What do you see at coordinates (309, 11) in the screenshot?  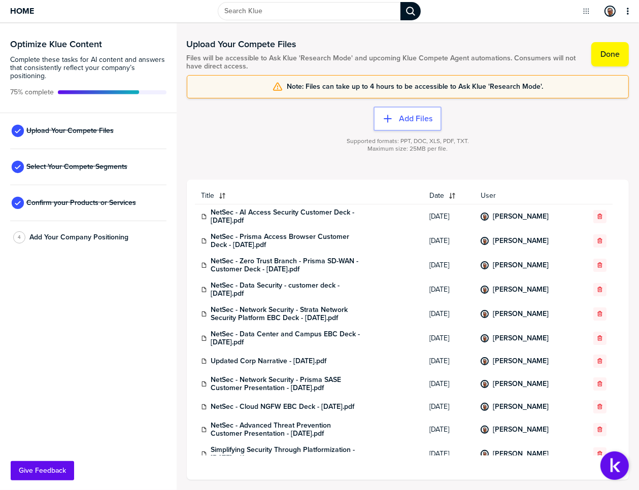 I see `input: Search Klue` at bounding box center [309, 11].